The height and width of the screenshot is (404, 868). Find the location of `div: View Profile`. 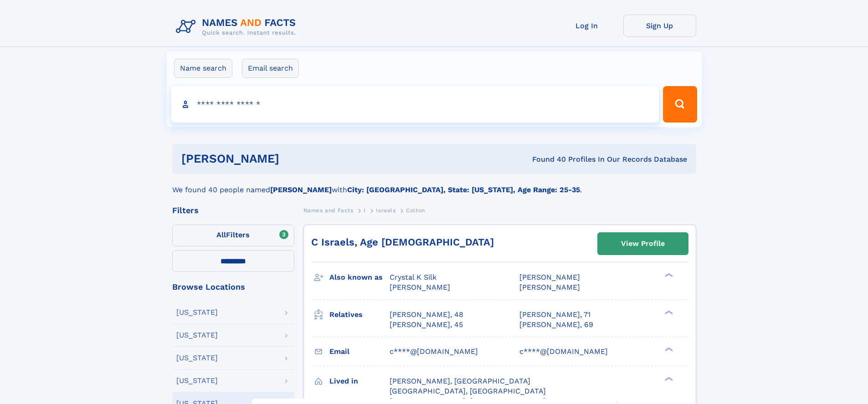

div: View Profile is located at coordinates (643, 244).